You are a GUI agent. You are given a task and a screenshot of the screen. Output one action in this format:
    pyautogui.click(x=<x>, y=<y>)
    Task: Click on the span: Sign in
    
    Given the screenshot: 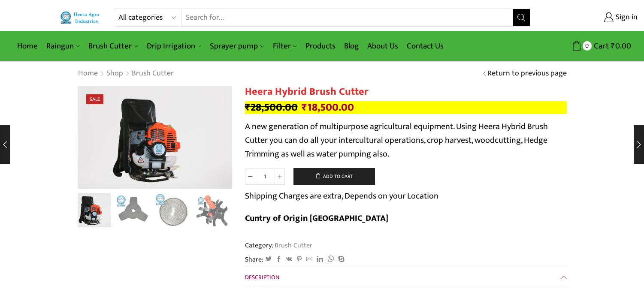 What is the action you would take?
    pyautogui.click(x=625, y=18)
    